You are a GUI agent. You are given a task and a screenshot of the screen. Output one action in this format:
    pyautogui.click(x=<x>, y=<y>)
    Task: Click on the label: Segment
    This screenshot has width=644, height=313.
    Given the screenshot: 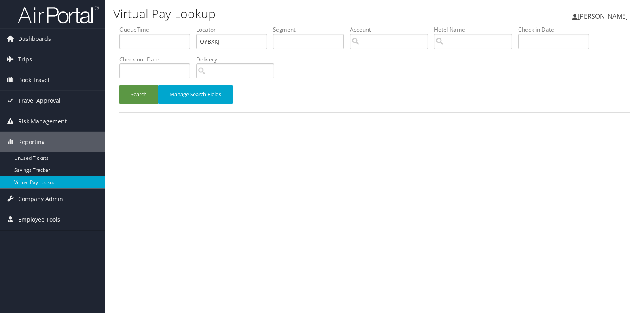 What is the action you would take?
    pyautogui.click(x=311, y=29)
    